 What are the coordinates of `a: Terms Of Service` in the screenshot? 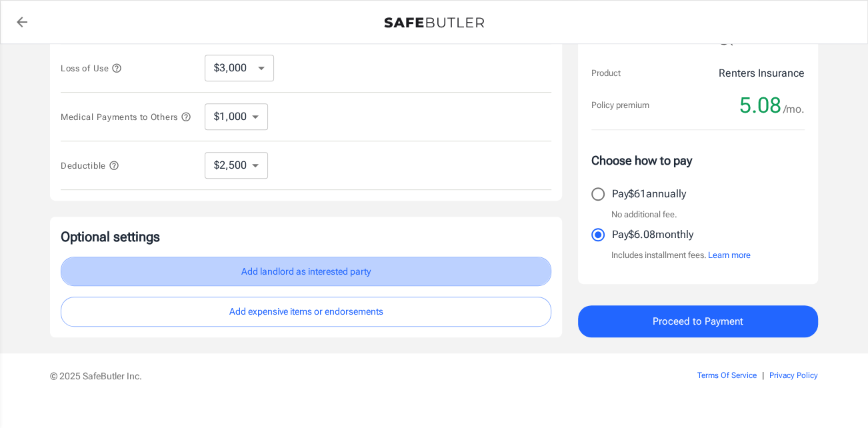 It's located at (727, 375).